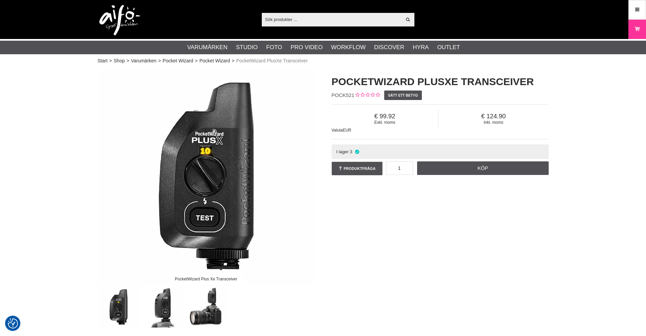 Image resolution: width=646 pixels, height=336 pixels. I want to click on a: Pro Video, so click(307, 47).